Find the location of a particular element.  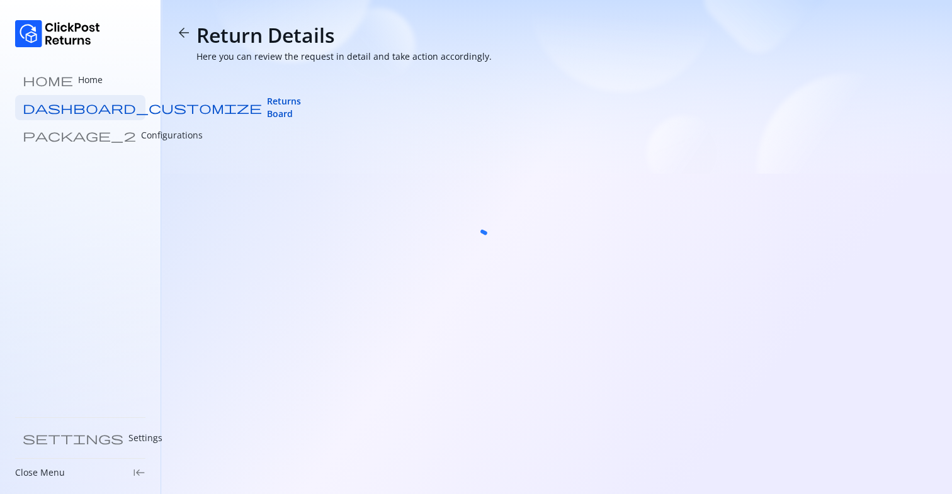

span: keyboard_tab_rtl is located at coordinates (139, 473).